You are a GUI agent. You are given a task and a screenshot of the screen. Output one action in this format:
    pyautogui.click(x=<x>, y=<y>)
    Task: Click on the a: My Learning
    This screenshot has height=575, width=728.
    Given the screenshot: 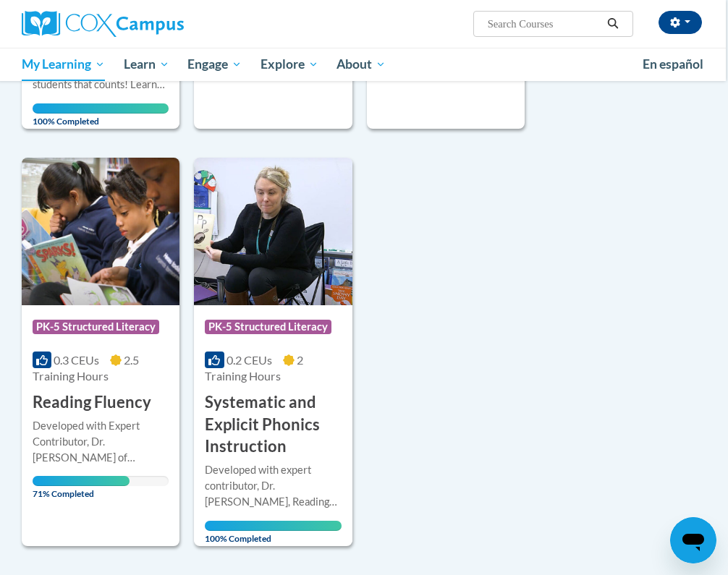 What is the action you would take?
    pyautogui.click(x=63, y=64)
    